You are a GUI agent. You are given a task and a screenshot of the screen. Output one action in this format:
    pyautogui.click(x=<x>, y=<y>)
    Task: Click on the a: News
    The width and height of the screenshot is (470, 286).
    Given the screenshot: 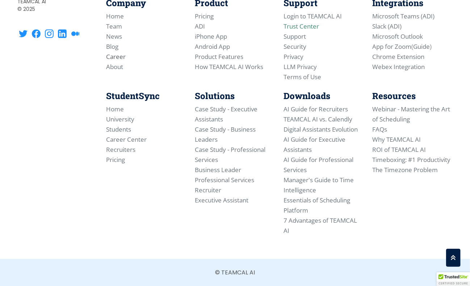 What is the action you would take?
    pyautogui.click(x=114, y=36)
    